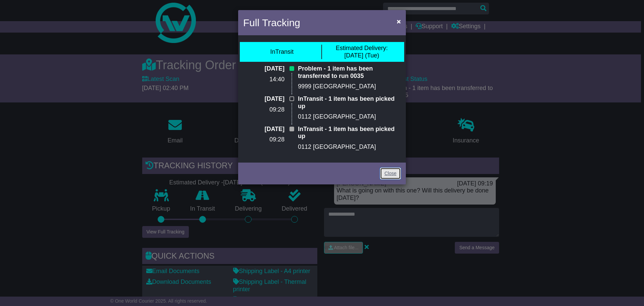 This screenshot has height=306, width=644. Describe the element at coordinates (349, 72) in the screenshot. I see `p: Problem - 1 item has been transferred to run 0035` at that location.